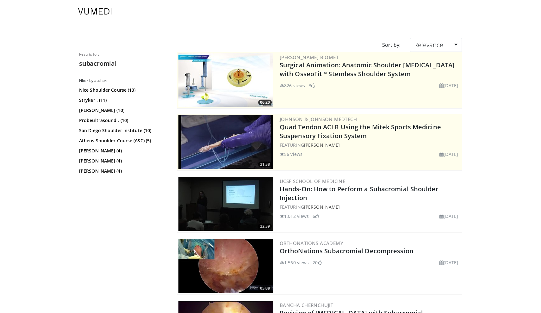 This screenshot has height=313, width=541. Describe the element at coordinates (316, 216) in the screenshot. I see `li: 6` at that location.